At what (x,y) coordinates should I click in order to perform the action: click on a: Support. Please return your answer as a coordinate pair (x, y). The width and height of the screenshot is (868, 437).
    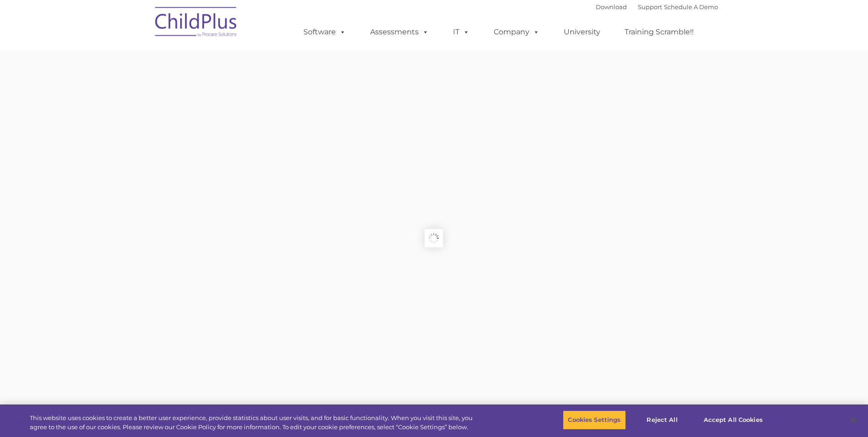
    Looking at the image, I should click on (649, 7).